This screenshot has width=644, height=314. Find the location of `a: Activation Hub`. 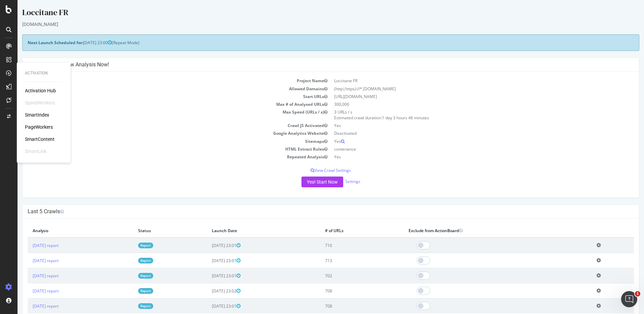

a: Activation Hub is located at coordinates (41, 91).